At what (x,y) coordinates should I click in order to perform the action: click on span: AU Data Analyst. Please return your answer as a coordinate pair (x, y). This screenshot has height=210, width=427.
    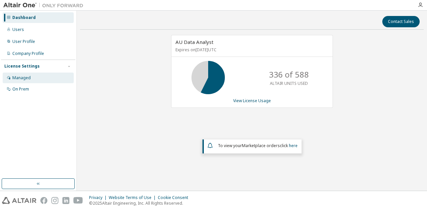
    Looking at the image, I should click on (194, 42).